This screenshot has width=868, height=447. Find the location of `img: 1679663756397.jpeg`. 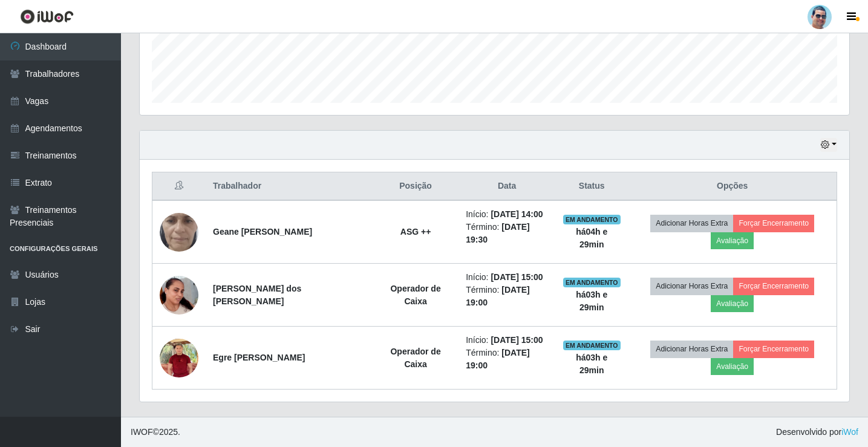

img: 1679663756397.jpeg is located at coordinates (179, 358).